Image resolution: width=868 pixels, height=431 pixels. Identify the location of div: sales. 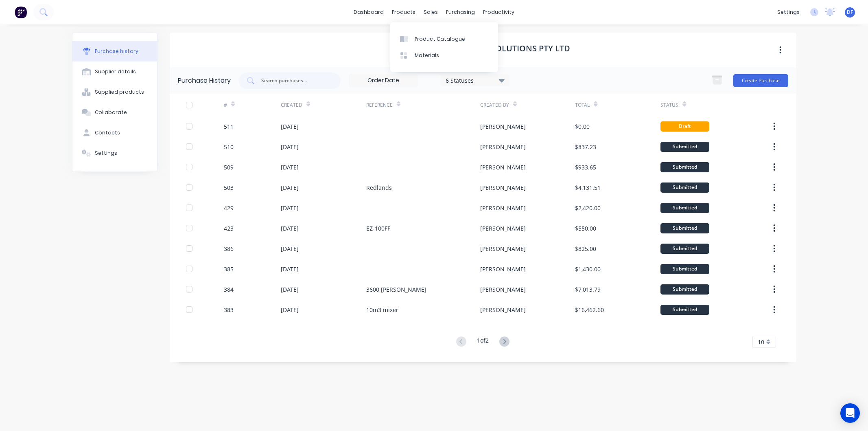
(431, 12).